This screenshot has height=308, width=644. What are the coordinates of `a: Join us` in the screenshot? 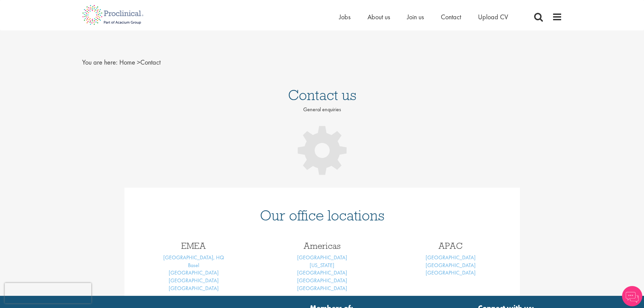 It's located at (415, 17).